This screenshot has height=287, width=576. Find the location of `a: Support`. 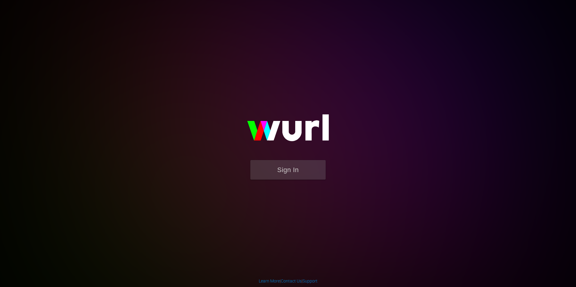

a: Support is located at coordinates (310, 281).